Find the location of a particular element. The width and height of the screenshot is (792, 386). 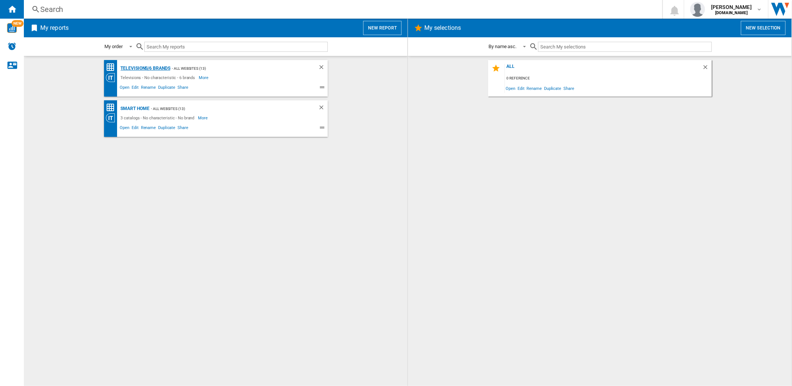

h2: My reports is located at coordinates (54, 28).